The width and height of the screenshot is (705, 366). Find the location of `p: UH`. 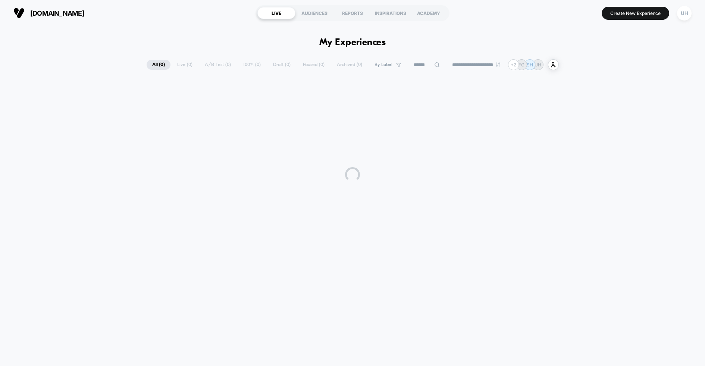

p: UH is located at coordinates (538, 65).